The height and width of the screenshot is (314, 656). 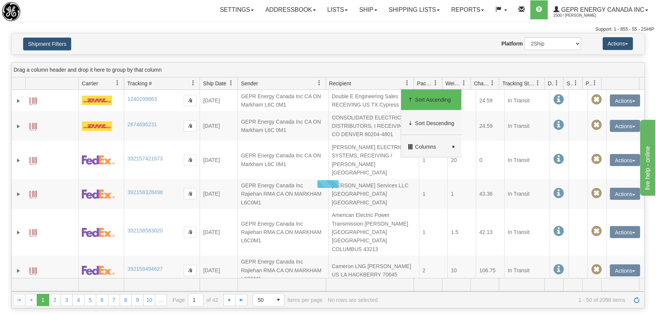 What do you see at coordinates (38, 9) in the screenshot?
I see `div: live help - online` at bounding box center [38, 9].